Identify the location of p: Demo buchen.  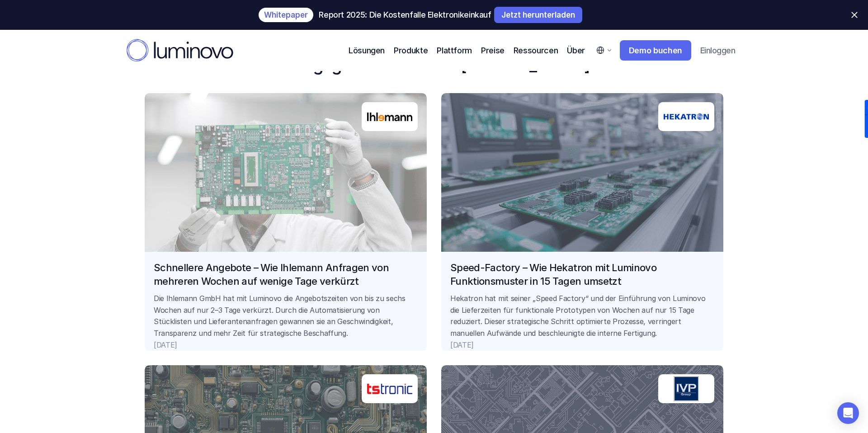
(655, 51).